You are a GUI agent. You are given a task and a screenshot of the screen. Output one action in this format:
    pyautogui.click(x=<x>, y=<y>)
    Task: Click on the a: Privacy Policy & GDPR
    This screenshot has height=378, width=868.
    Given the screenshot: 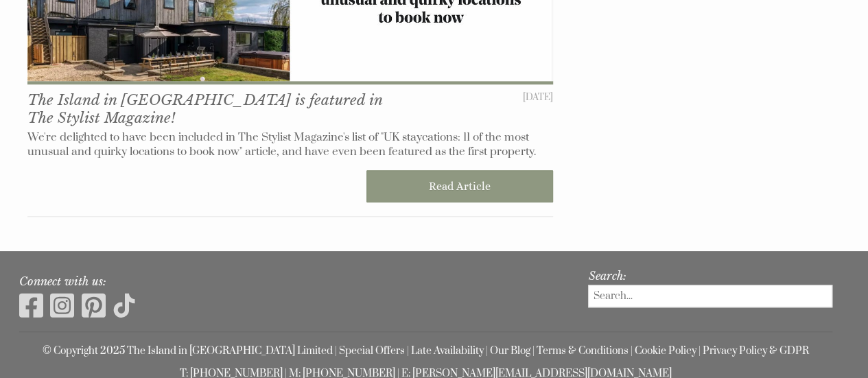 What is the action you would take?
    pyautogui.click(x=755, y=351)
    